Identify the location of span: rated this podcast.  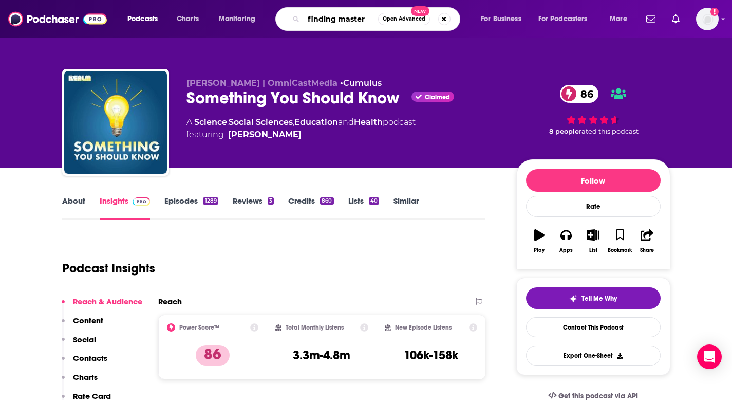
(609, 131).